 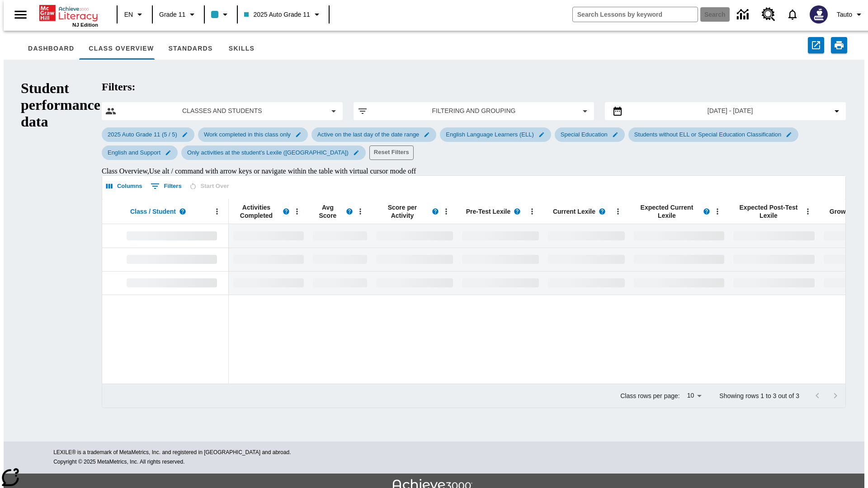 What do you see at coordinates (153, 211) in the screenshot?
I see `span: Class / Student` at bounding box center [153, 211].